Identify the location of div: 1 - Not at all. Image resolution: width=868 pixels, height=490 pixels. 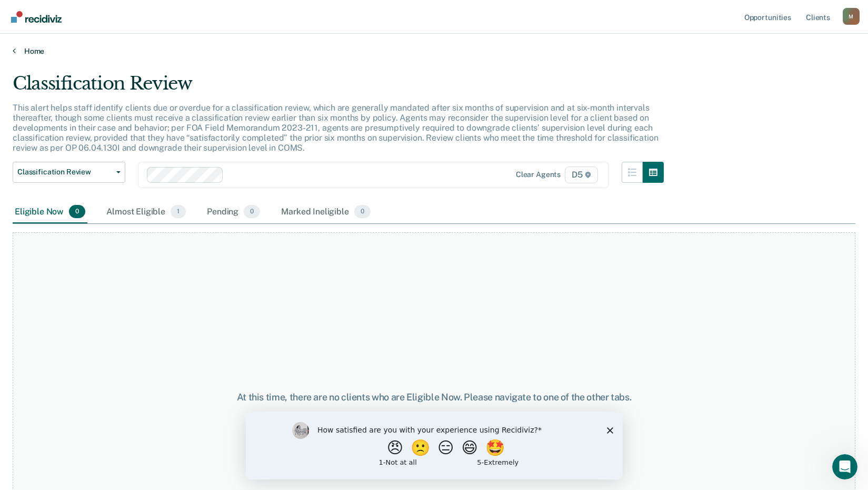
(121, 50).